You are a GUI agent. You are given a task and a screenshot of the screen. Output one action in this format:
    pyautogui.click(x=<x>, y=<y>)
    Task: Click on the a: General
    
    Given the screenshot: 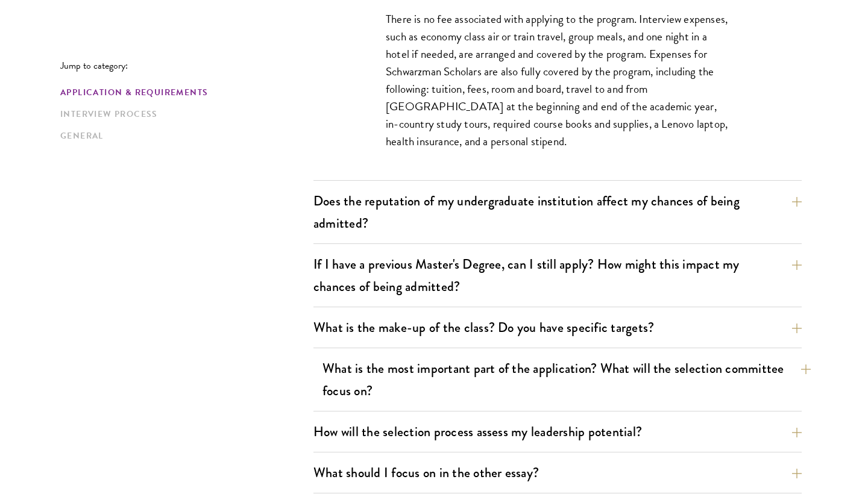 What is the action you would take?
    pyautogui.click(x=184, y=135)
    